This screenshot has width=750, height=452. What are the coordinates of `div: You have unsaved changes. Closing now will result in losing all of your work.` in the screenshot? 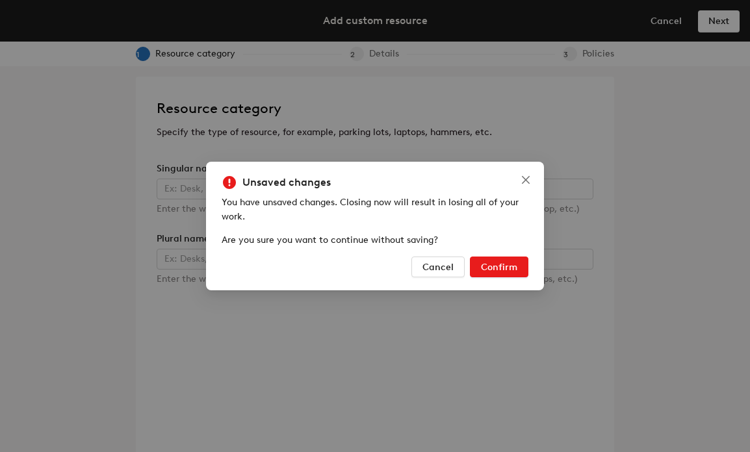 It's located at (375, 210).